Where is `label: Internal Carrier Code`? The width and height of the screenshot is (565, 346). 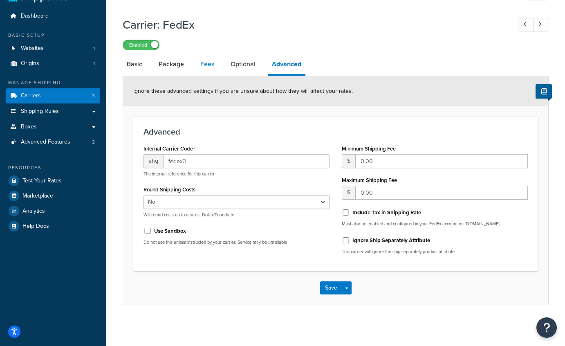 label: Internal Carrier Code is located at coordinates (169, 149).